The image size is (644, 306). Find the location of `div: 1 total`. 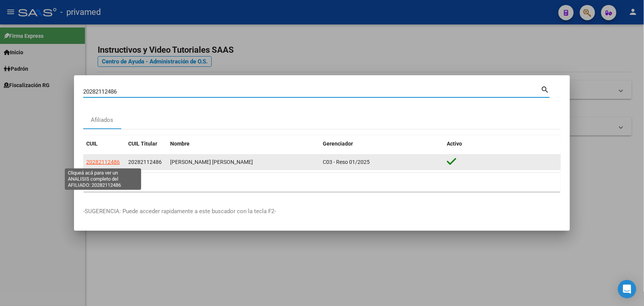

div: 1 total is located at coordinates (322, 182).